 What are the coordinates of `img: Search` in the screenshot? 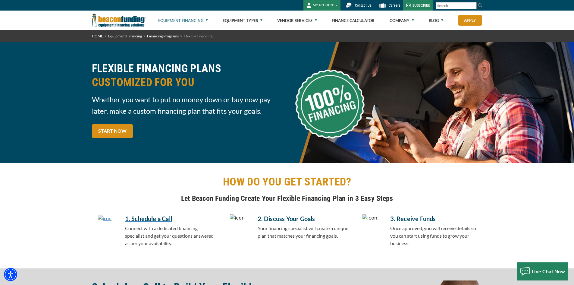 It's located at (480, 5).